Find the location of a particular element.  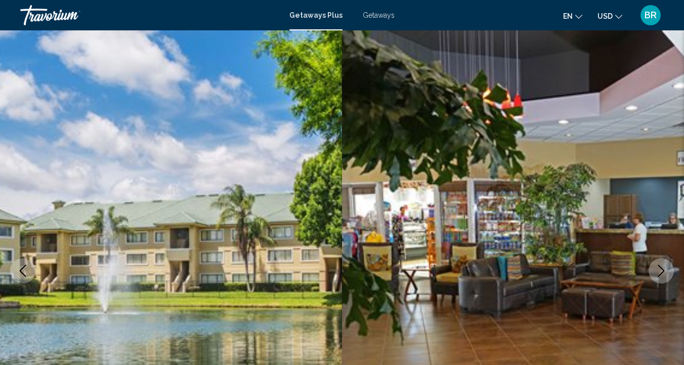

button: User Menu is located at coordinates (651, 15).